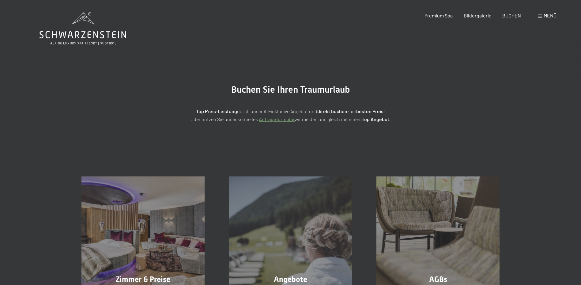  I want to click on span: Premium Spa, so click(438, 15).